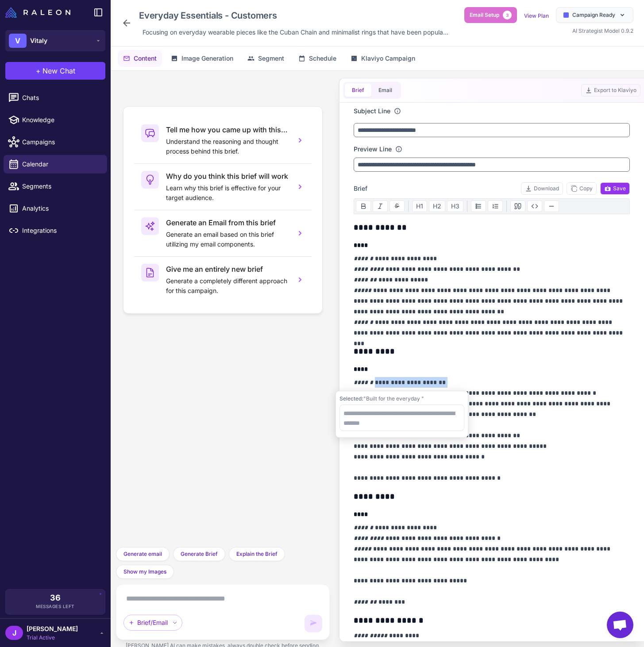 This screenshot has width=644, height=647. What do you see at coordinates (18, 41) in the screenshot?
I see `div: V` at bounding box center [18, 41].